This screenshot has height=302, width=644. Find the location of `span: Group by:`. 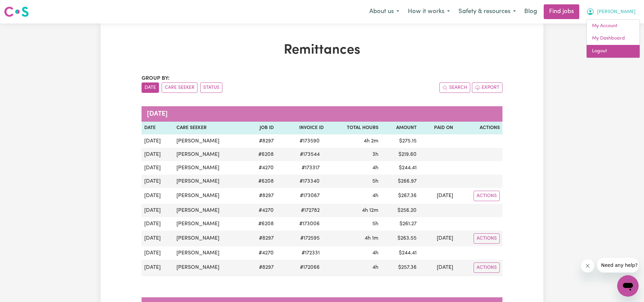

span: Group by: is located at coordinates (156, 79).